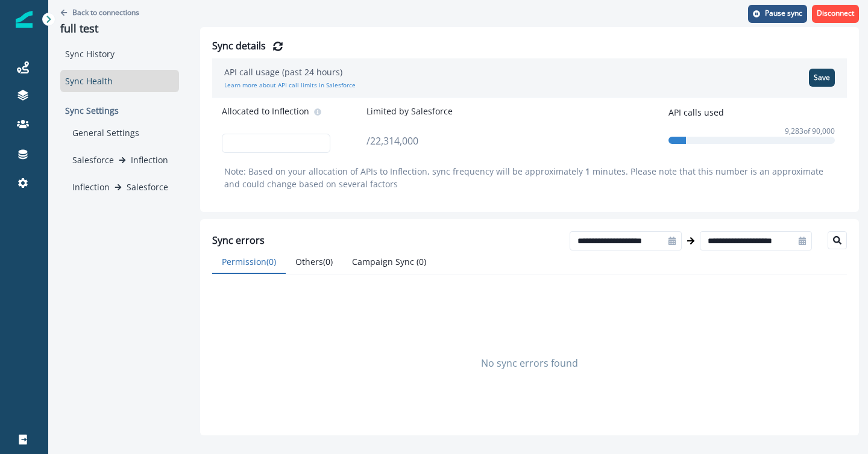 Image resolution: width=868 pixels, height=454 pixels. What do you see at coordinates (835, 13) in the screenshot?
I see `p: Disconnect` at bounding box center [835, 13].